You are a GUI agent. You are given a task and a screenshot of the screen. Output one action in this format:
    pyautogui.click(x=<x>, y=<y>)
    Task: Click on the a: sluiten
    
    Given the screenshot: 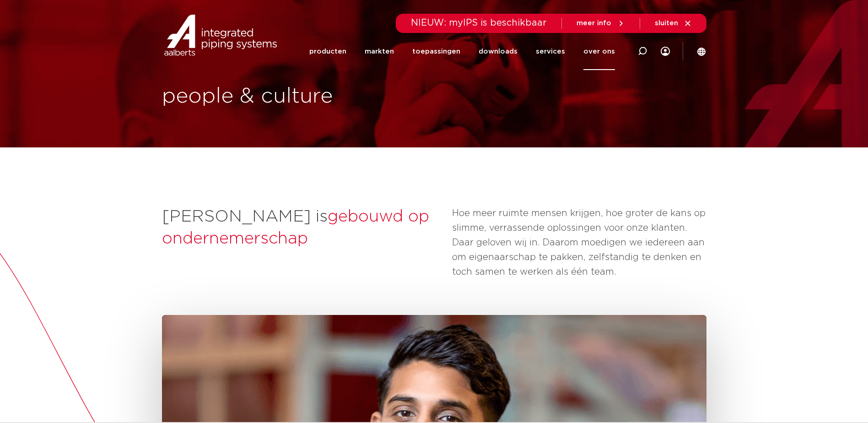 What is the action you would take?
    pyautogui.click(x=673, y=24)
    